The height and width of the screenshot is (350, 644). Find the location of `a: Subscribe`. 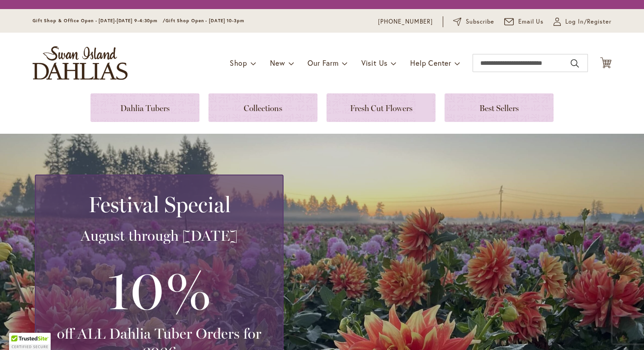

a: Subscribe is located at coordinates (474, 22).